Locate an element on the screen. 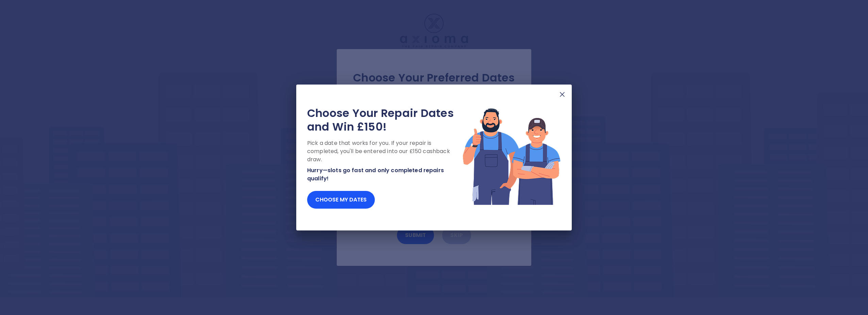 This screenshot has width=868, height=315. button: Choose my dates is located at coordinates (341, 199).